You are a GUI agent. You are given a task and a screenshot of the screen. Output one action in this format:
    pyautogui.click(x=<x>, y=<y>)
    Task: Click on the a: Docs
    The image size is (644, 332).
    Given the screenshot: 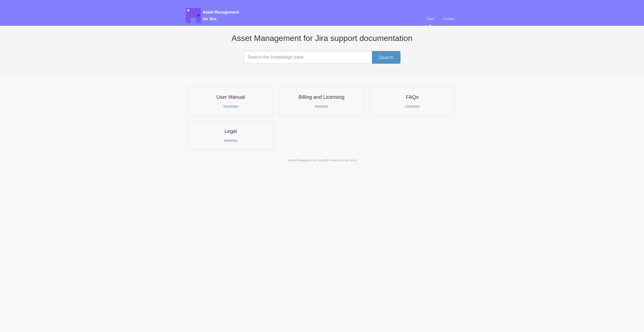 What is the action you would take?
    pyautogui.click(x=431, y=19)
    